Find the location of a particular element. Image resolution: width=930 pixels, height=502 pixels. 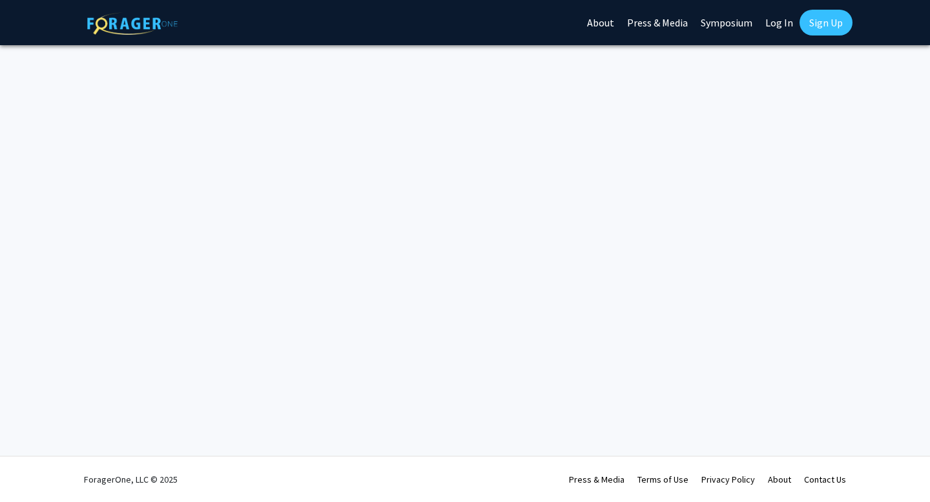

img: ForagerOne Logo is located at coordinates (132, 23).